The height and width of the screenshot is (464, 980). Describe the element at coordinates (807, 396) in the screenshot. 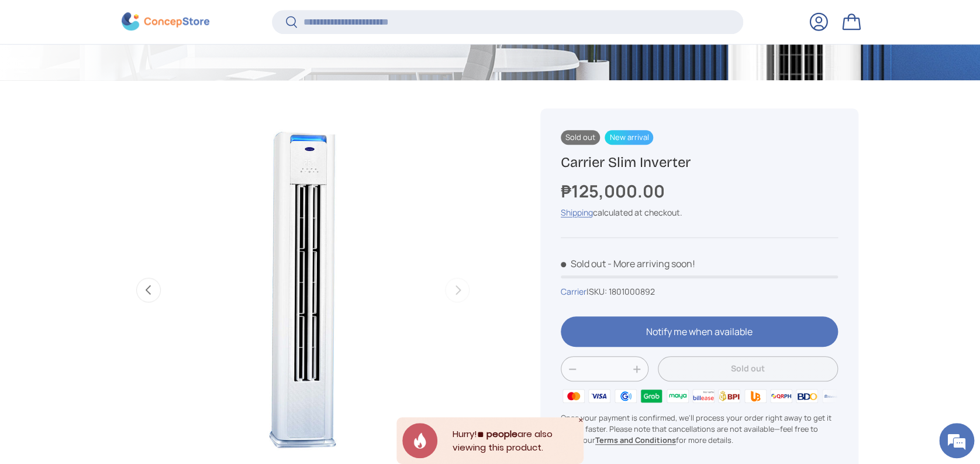

I see `img: bdo` at that location.